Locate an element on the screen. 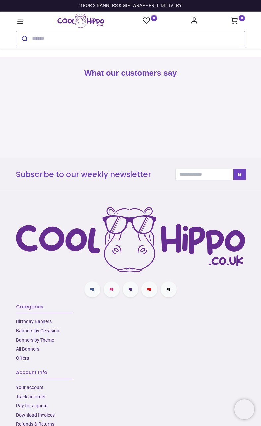 Image resolution: width=261 pixels, height=426 pixels. a: Offers is located at coordinates (22, 358).